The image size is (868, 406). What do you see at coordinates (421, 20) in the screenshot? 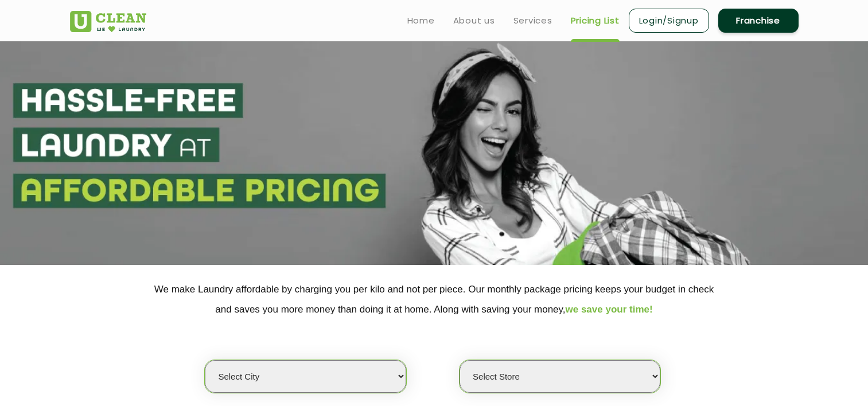
I see `a: Home` at bounding box center [421, 20].